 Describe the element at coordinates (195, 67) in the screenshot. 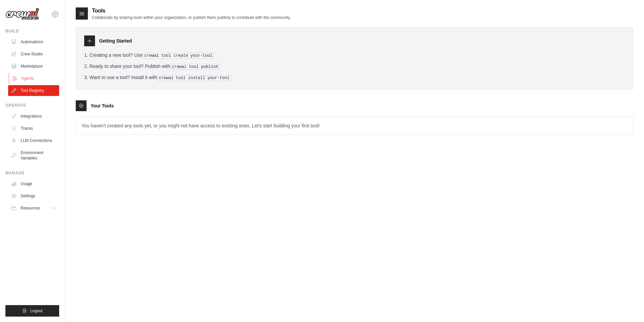

I see `pre: crewai tool publish` at that location.